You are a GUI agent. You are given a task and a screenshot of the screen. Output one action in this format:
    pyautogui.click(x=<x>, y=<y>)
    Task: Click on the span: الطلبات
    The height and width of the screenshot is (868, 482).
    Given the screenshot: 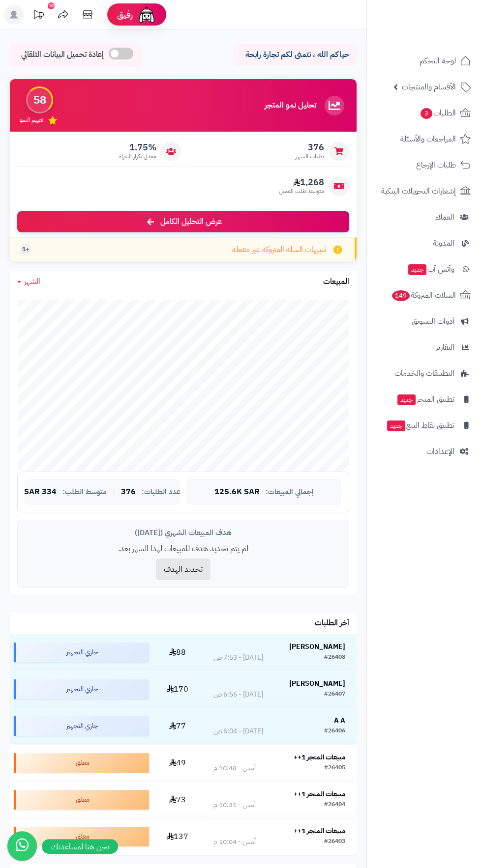 What is the action you would take?
    pyautogui.click(x=437, y=113)
    